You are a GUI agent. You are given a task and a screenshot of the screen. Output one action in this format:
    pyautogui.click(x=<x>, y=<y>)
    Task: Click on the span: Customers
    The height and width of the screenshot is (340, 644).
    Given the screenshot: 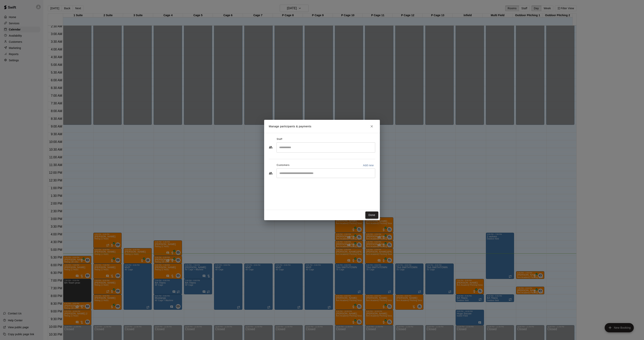 What is the action you would take?
    pyautogui.click(x=283, y=165)
    